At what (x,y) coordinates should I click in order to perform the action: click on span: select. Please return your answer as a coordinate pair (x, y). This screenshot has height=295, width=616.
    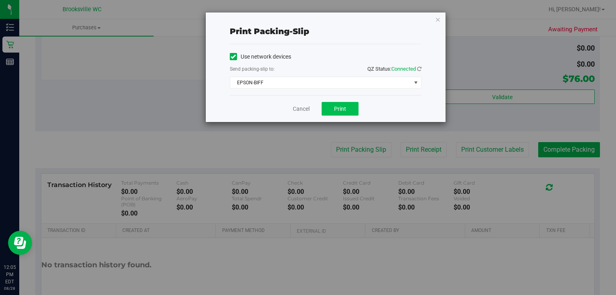
    Looking at the image, I should click on (415, 83).